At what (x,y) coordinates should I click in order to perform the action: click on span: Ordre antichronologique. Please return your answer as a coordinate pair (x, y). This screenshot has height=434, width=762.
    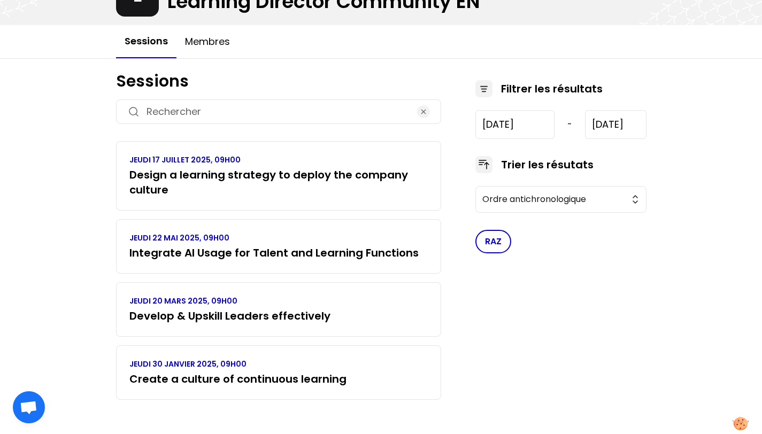
    Looking at the image, I should click on (553, 199).